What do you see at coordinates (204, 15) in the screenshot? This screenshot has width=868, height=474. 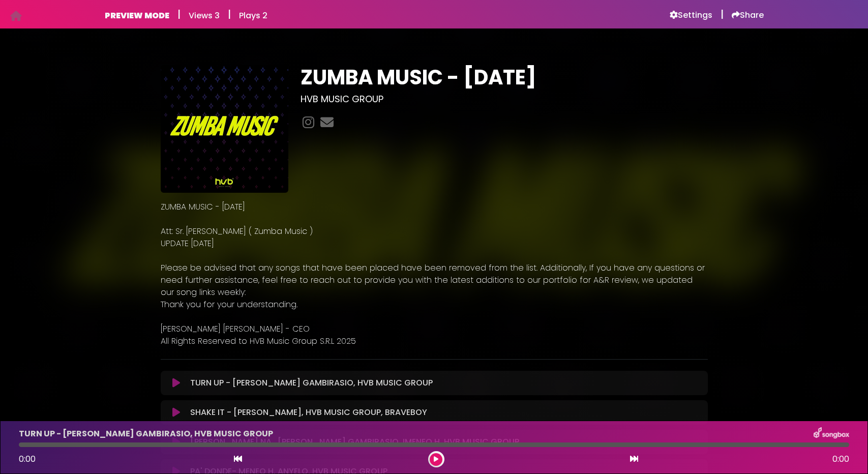 I see `h6: Views 3` at bounding box center [204, 15].